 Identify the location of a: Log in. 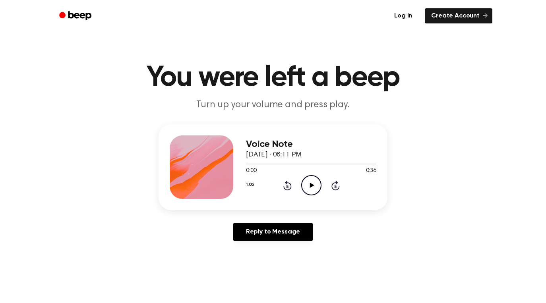
(403, 16).